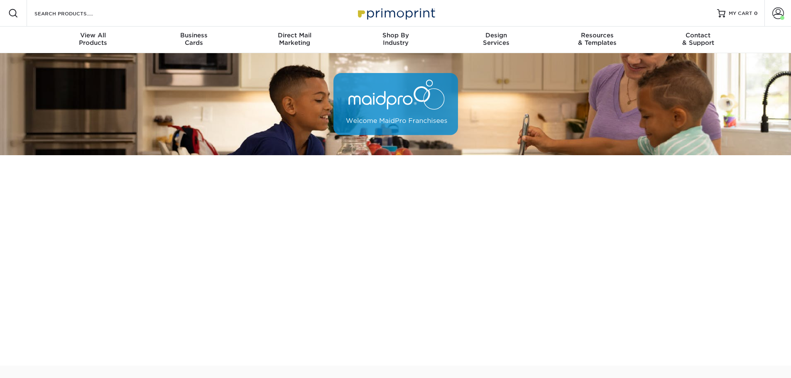 The image size is (791, 378). I want to click on div: Services, so click(496, 39).